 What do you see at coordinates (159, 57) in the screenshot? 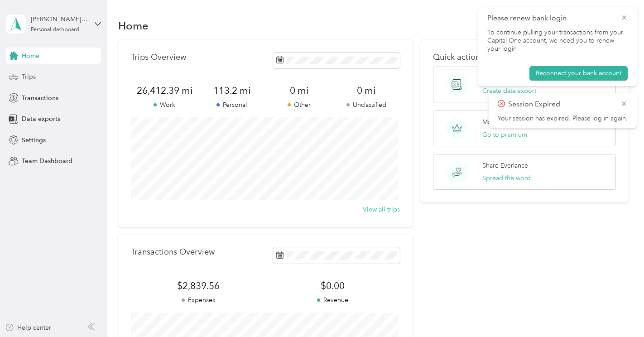
I see `p: Trips Overview` at bounding box center [159, 57].